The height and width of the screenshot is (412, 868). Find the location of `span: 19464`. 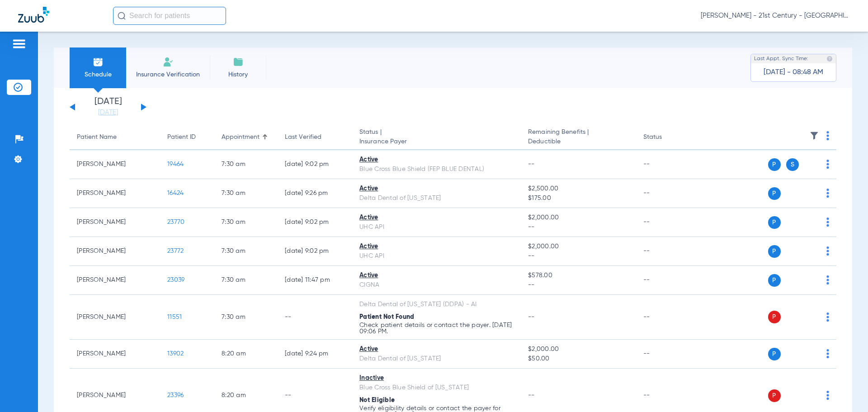

span: 19464 is located at coordinates (175, 164).